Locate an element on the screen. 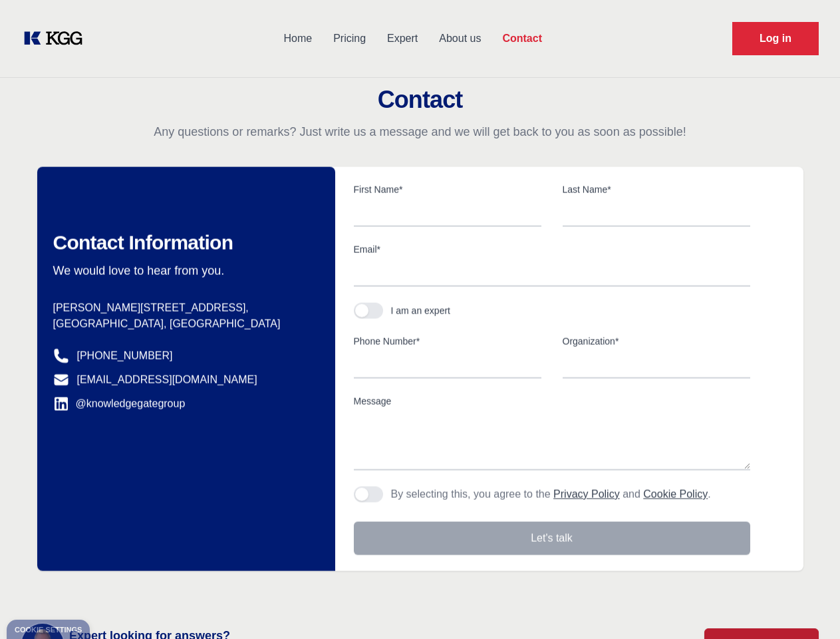 The height and width of the screenshot is (639, 840). a: @knowledgegategroup is located at coordinates (119, 404).